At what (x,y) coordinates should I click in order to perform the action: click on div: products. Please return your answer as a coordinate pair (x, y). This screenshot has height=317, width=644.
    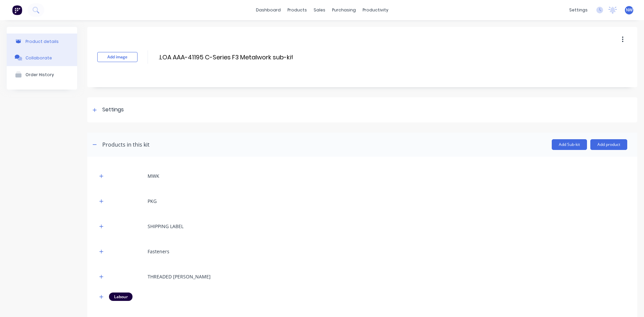
    Looking at the image, I should click on (297, 10).